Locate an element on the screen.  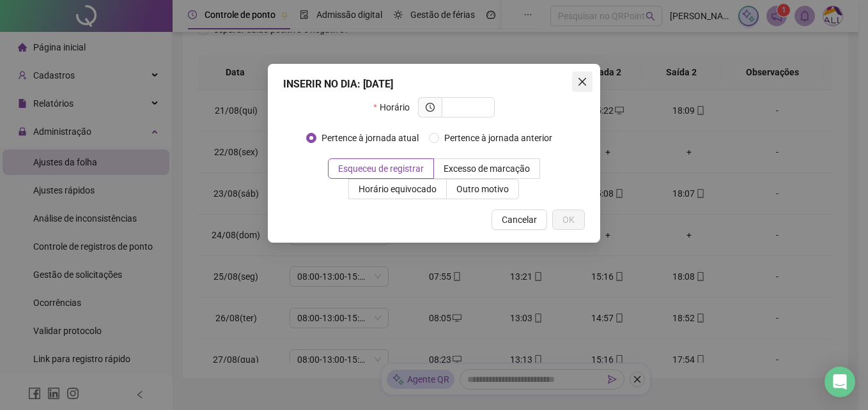
button: Cancelar is located at coordinates (519, 219).